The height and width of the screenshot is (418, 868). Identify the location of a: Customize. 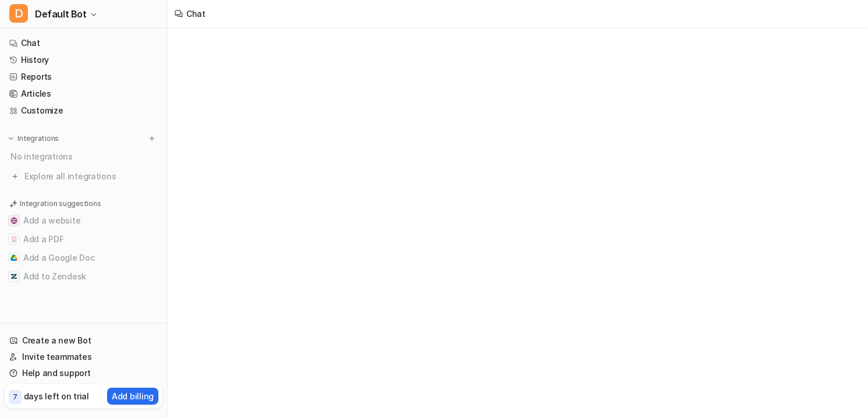
(84, 111).